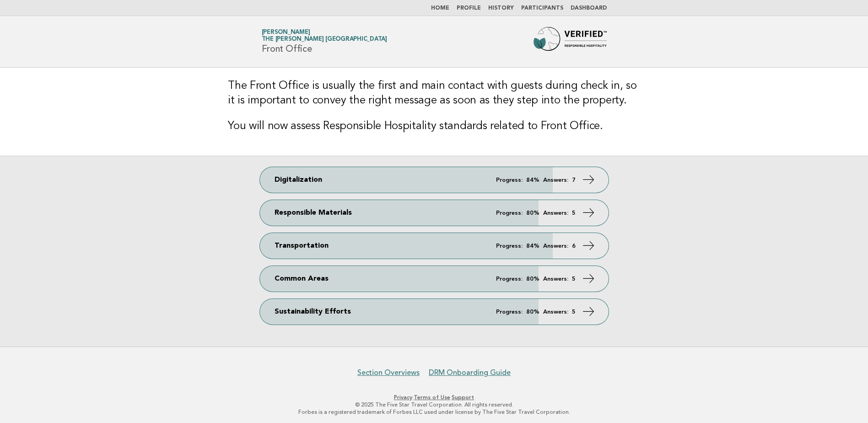  What do you see at coordinates (434, 246) in the screenshot?
I see `a: Transportation Progress: 84% Answers: 6` at bounding box center [434, 246].